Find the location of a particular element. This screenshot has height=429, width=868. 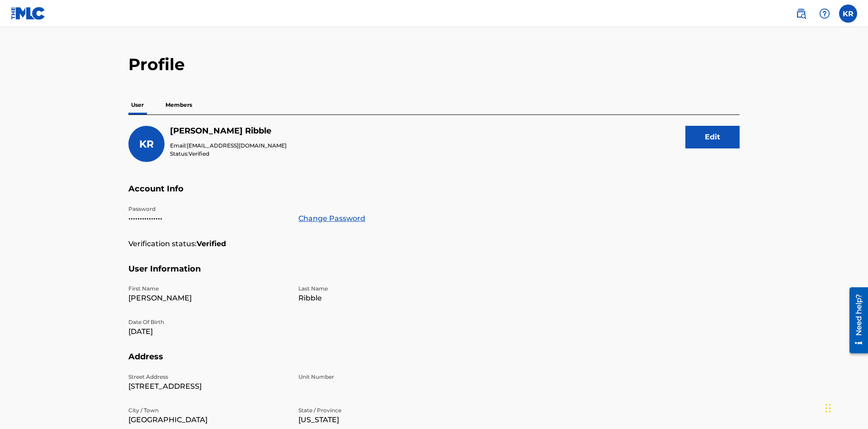

div: Chat Widget is located at coordinates (845, 407).